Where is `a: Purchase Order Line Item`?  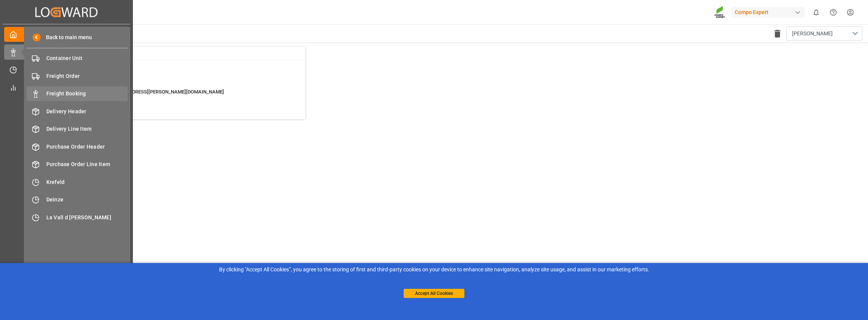
a: Purchase Order Line Item is located at coordinates (77, 164).